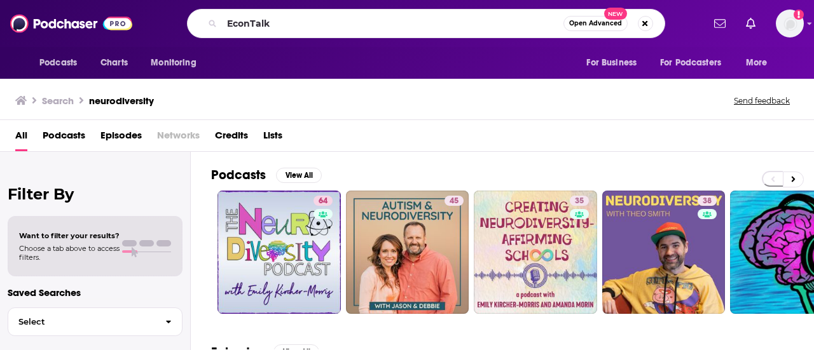 This screenshot has width=814, height=350. What do you see at coordinates (454, 201) in the screenshot?
I see `span: 45` at bounding box center [454, 201].